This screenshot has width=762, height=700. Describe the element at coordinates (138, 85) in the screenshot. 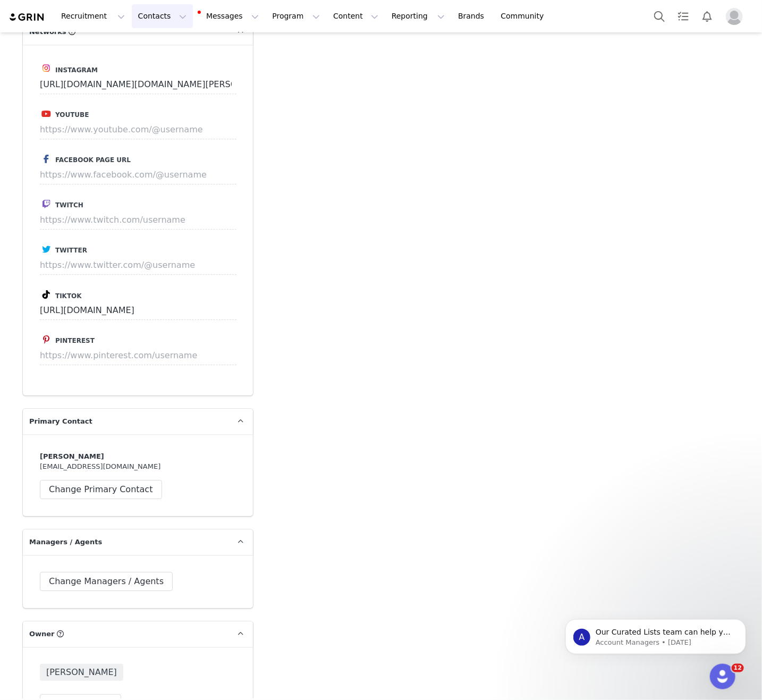

I see `input: https://www.instagram.com/username` at that location.